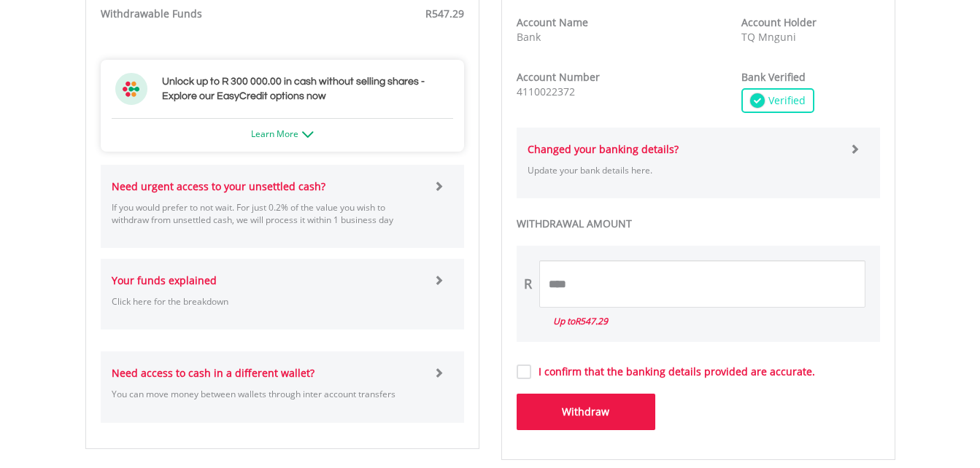 Image resolution: width=980 pixels, height=468 pixels. Describe the element at coordinates (282, 133) in the screenshot. I see `a: Learn More` at that location.